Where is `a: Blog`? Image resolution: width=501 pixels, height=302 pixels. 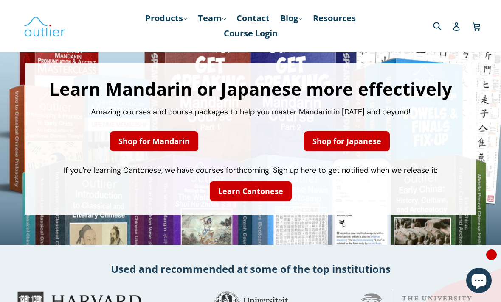
a: Blog is located at coordinates (291, 18).